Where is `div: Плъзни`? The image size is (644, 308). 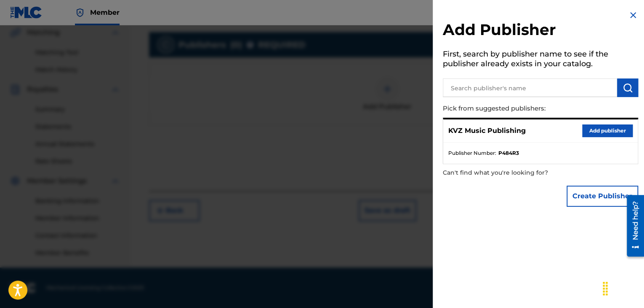
div: Плъзни is located at coordinates (606, 288).